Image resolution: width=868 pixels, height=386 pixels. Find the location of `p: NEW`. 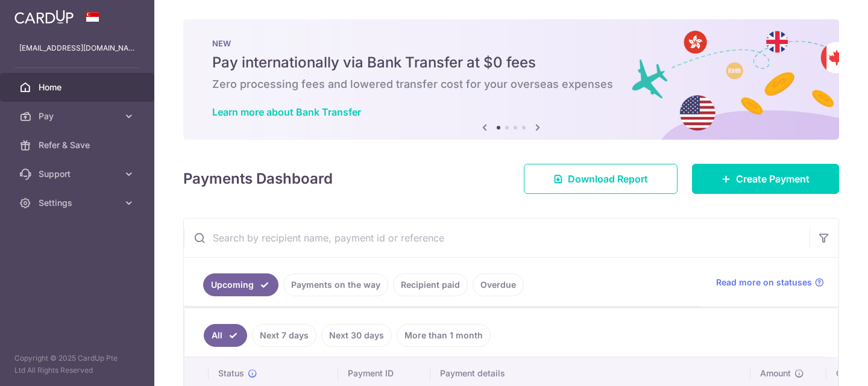

p: NEW is located at coordinates (511, 44).